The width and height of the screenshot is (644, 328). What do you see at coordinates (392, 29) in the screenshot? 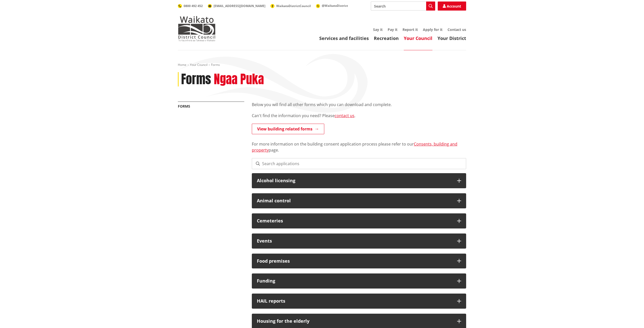
I see `a: Pay it` at bounding box center [392, 29].